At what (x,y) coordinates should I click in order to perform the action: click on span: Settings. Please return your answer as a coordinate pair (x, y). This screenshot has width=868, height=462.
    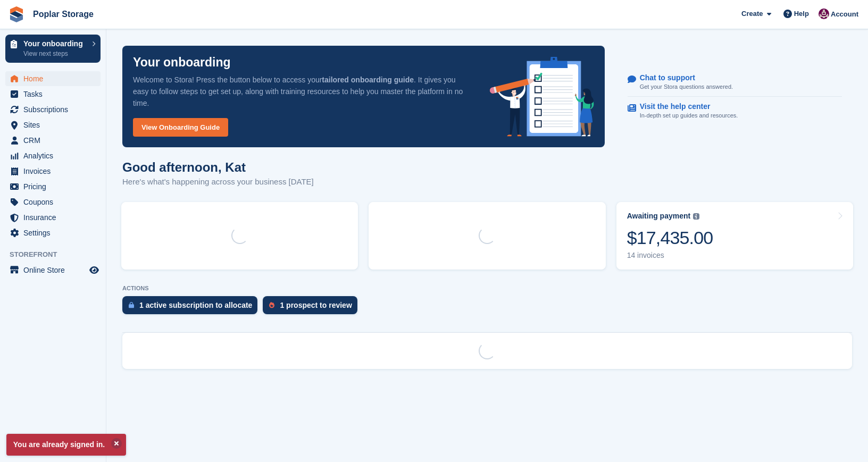
    Looking at the image, I should click on (55, 233).